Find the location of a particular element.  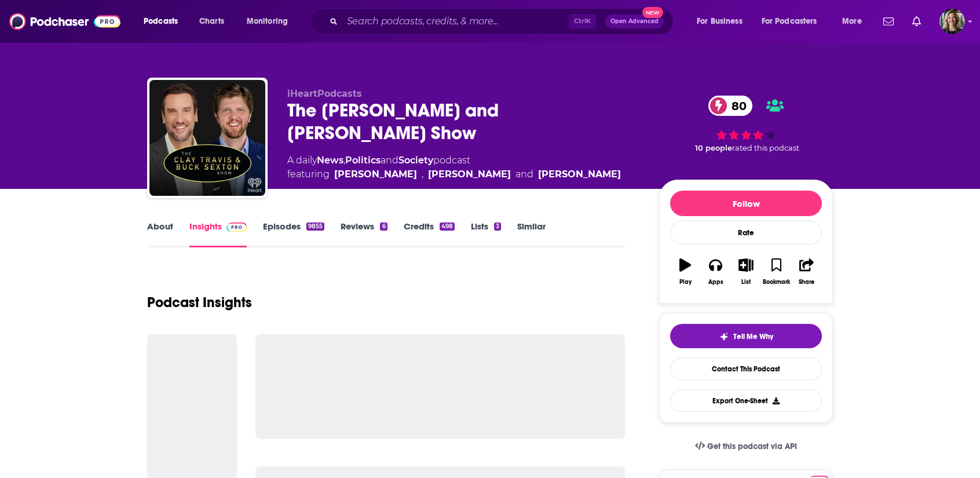

button: Follow is located at coordinates (746, 203).